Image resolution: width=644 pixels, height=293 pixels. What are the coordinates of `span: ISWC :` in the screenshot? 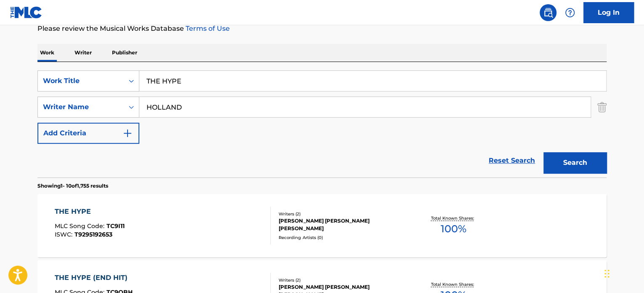 It's located at (64, 234).